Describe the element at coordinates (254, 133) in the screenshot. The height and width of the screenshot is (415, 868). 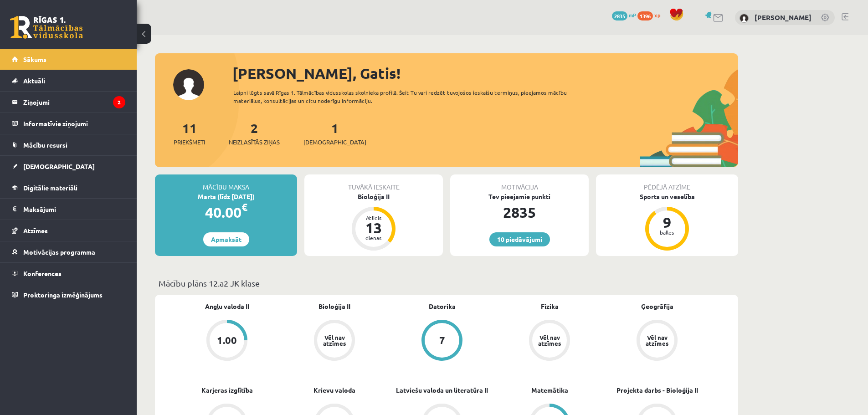
I see `a: 2Neizlasītās ziņas` at that location.